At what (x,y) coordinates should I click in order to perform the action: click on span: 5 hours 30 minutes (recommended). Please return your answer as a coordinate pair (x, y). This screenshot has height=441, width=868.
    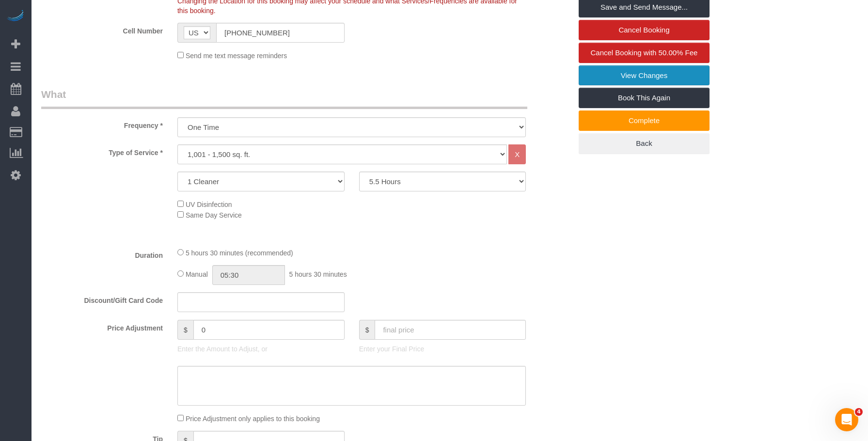
    Looking at the image, I should click on (239, 253).